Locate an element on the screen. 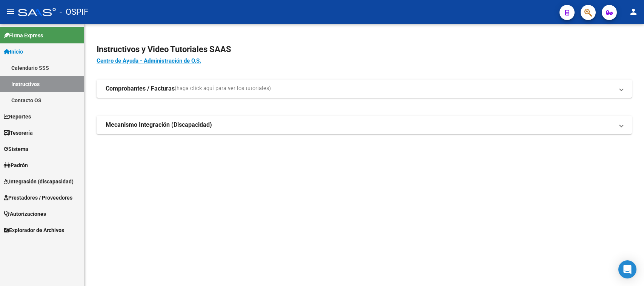 The image size is (644, 286). mat-expansion-panel-header: Comprobantes / Facturas(haga click aquí para ver los tutoriales) is located at coordinates (364, 89).